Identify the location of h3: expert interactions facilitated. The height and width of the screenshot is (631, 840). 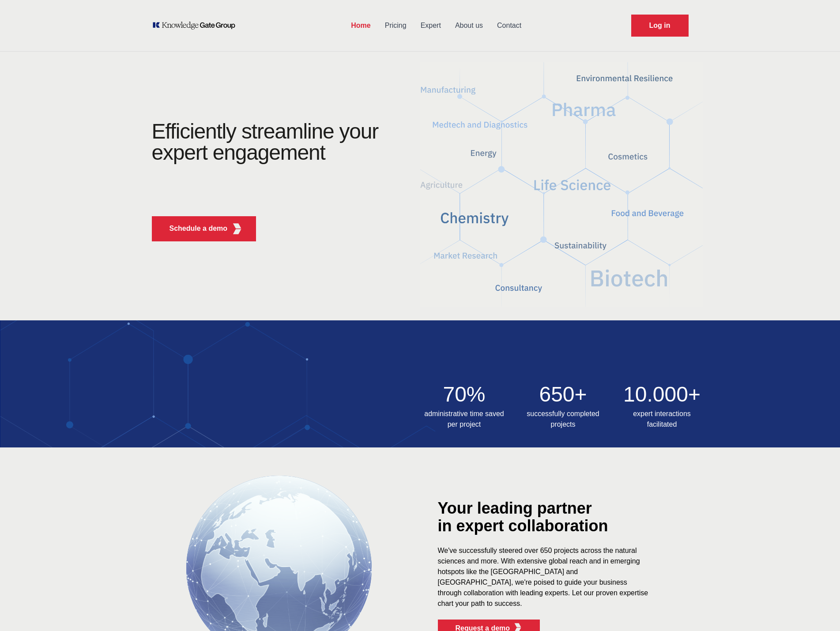
(662, 420).